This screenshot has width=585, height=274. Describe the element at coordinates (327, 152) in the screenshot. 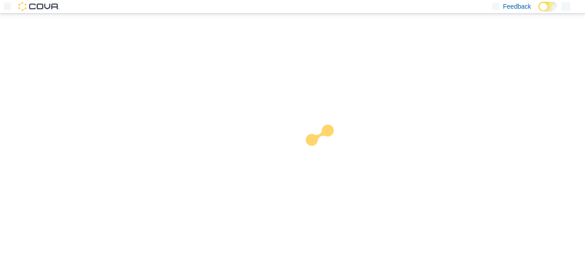

I see `img: cova-loader` at that location.